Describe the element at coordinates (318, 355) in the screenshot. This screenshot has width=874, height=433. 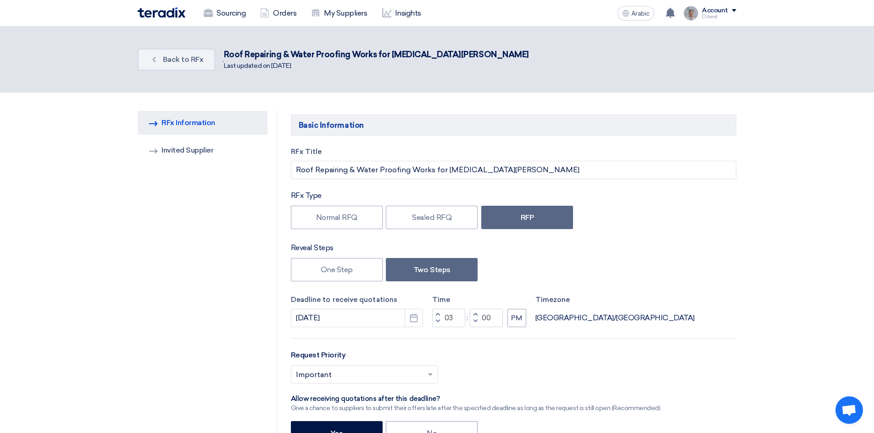
I see `font: Request Priority` at that location.